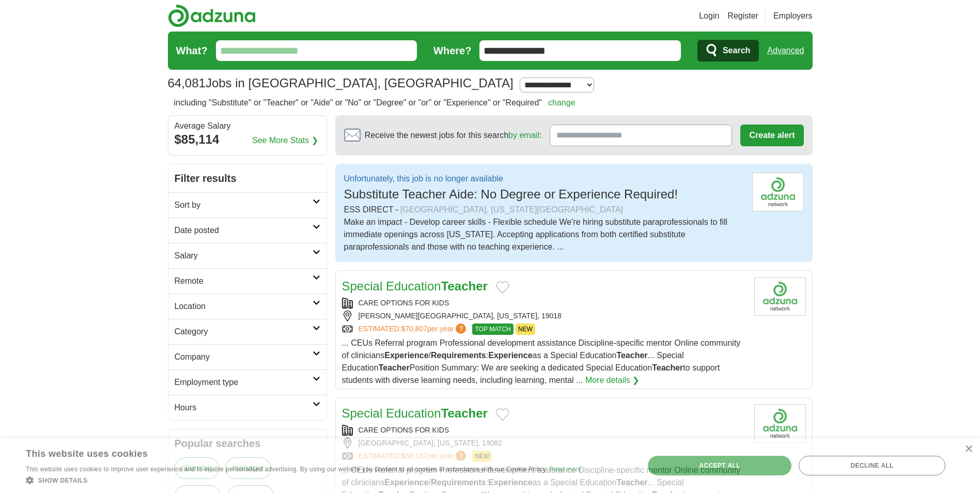 Image resolution: width=980 pixels, height=493 pixels. Describe the element at coordinates (612, 380) in the screenshot. I see `a: More details ❯` at that location.